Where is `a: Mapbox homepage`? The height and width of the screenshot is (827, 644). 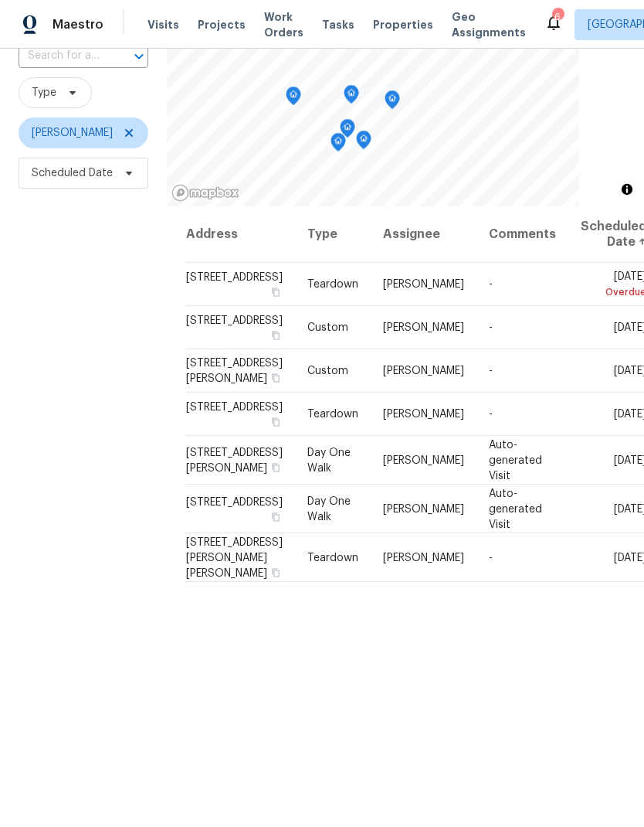 a: Mapbox homepage is located at coordinates (205, 193).